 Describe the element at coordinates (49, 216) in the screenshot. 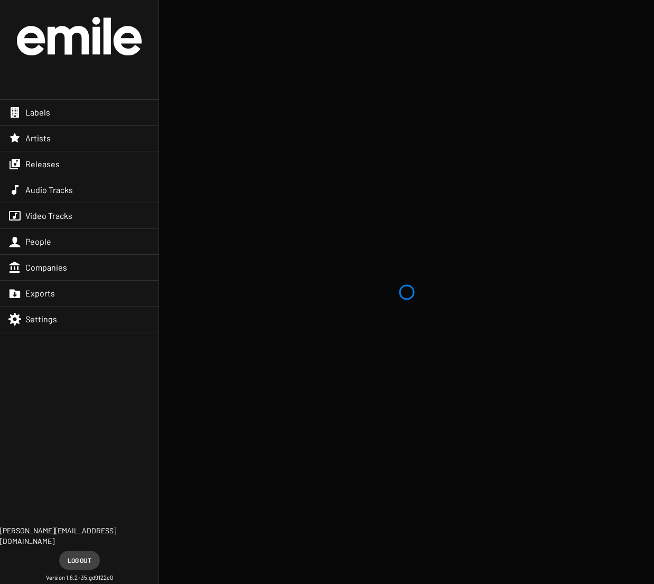

I see `span: Video Tracks` at that location.